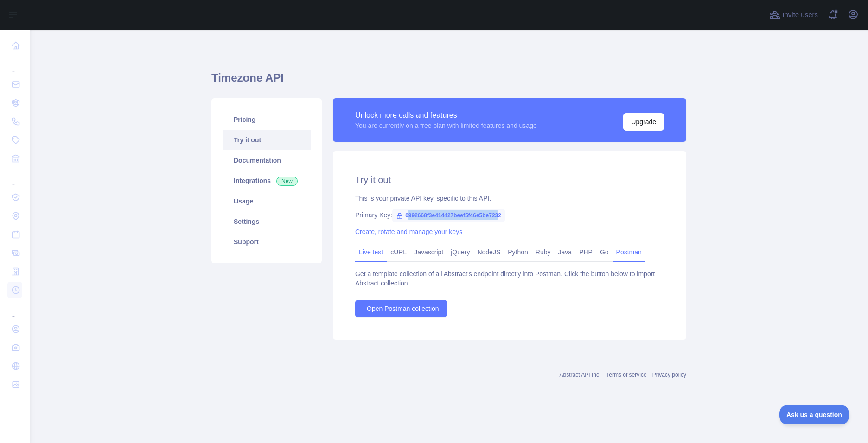 The height and width of the screenshot is (443, 868). Describe the element at coordinates (669, 375) in the screenshot. I see `a: Privacy policy` at that location.